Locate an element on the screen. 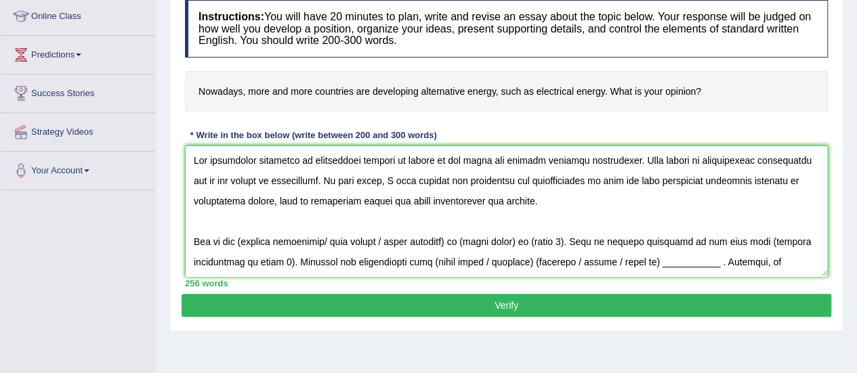 Image resolution: width=857 pixels, height=373 pixels. a: Strategy Videos is located at coordinates (78, 130).